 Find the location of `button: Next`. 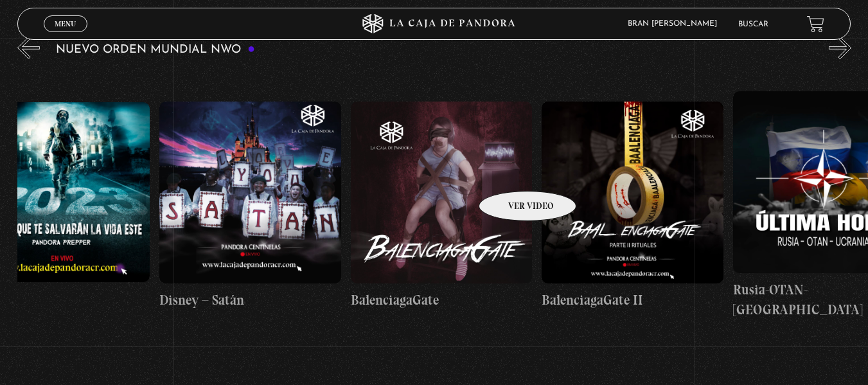

button: Next is located at coordinates (840, 47).